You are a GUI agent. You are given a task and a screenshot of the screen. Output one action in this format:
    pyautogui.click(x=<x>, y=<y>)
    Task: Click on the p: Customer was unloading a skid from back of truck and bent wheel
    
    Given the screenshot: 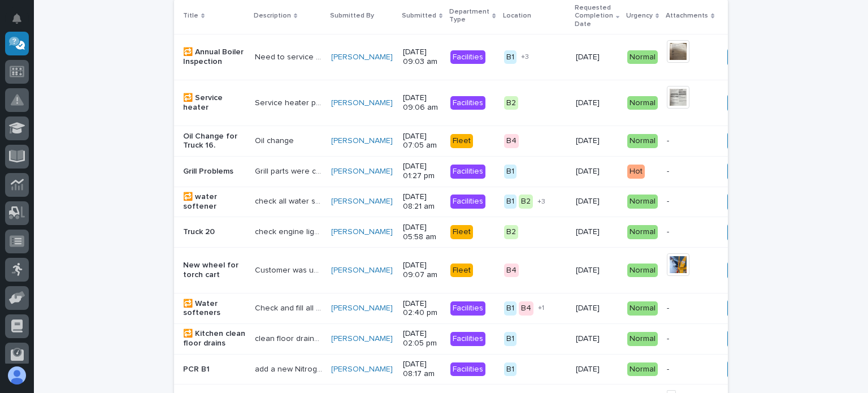 What is the action you would take?
    pyautogui.click(x=289, y=269)
    